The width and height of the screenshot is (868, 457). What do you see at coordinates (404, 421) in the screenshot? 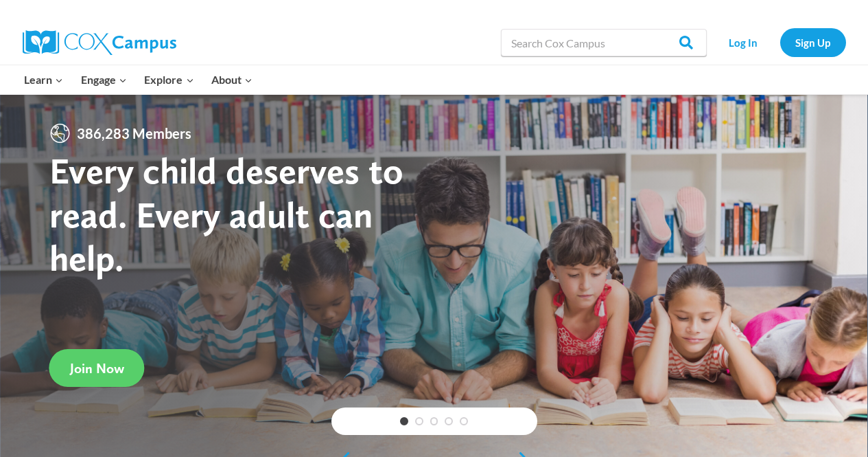
I see `a: 1` at bounding box center [404, 421].